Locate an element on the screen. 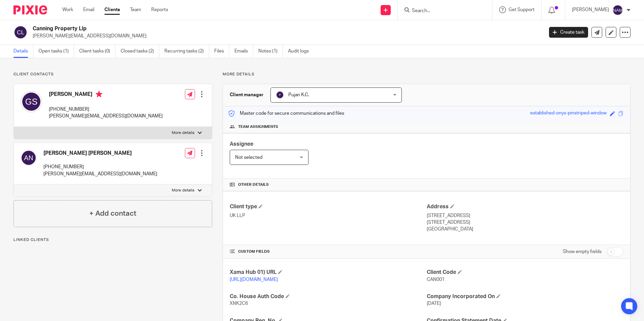  a: Clients is located at coordinates (112, 10).